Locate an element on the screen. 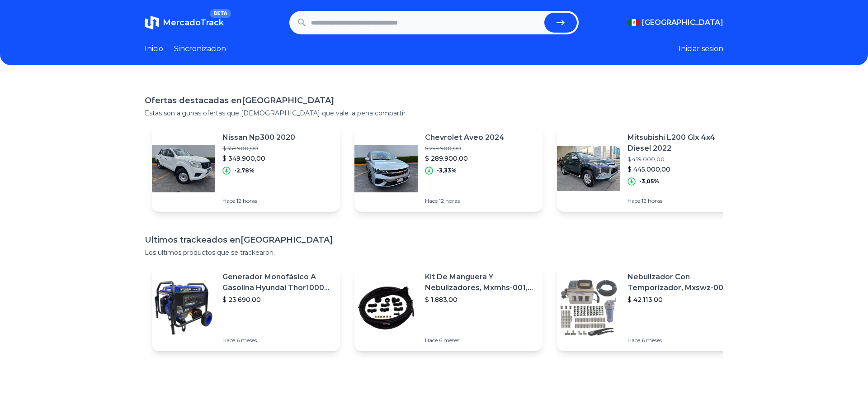 This screenshot has width=868, height=406. a: Featured imageKit De Manguera Y Nebulizadores, Mxmhs-001, 6m, 6 Tees, 8 Bo$ 1.883,00Hace 6 meses is located at coordinates (449, 308).